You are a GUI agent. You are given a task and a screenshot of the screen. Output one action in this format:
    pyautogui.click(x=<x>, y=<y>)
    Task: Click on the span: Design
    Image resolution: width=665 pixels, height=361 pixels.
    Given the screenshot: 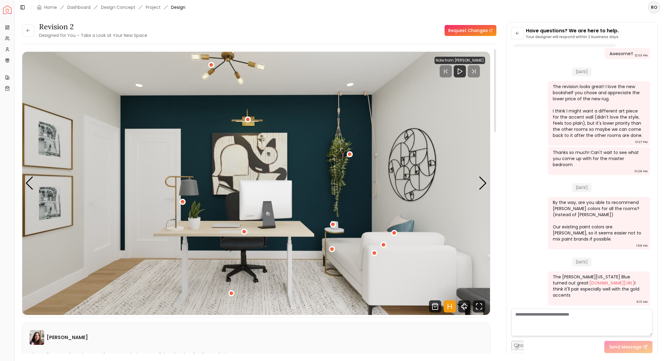 What is the action you would take?
    pyautogui.click(x=178, y=7)
    